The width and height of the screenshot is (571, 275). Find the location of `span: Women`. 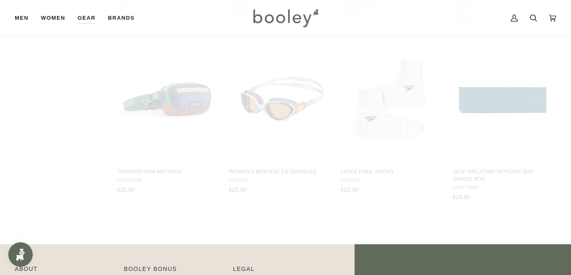

span: Women is located at coordinates (53, 18).